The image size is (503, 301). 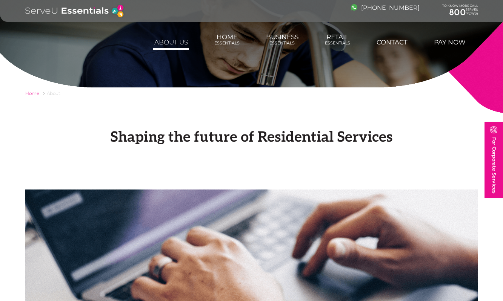 What do you see at coordinates (392, 42) in the screenshot?
I see `a: Contact` at bounding box center [392, 42].